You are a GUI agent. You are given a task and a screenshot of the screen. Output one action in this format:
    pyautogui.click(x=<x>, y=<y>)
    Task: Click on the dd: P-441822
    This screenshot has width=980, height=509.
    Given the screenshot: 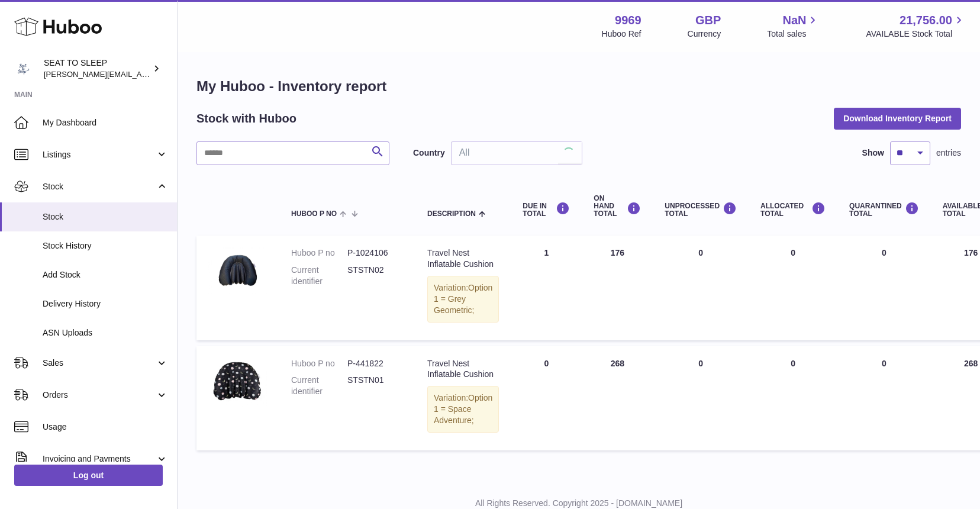 What is the action you would take?
    pyautogui.click(x=375, y=364)
    